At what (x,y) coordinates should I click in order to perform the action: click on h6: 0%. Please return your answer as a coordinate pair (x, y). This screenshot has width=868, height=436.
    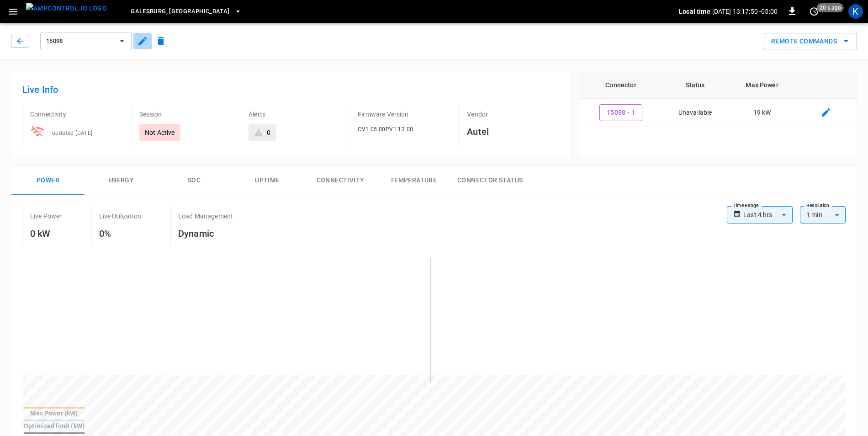
    Looking at the image, I should click on (120, 234).